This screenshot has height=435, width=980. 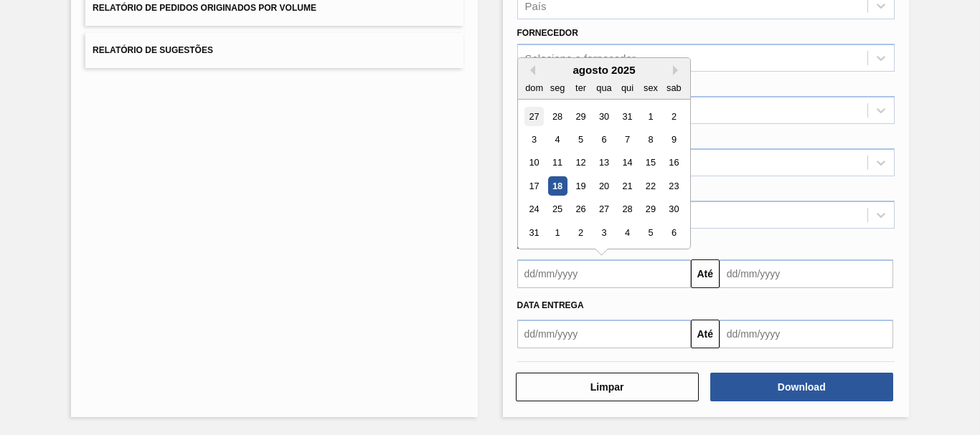 I want to click on div: Choose quarta-feira, 27 de agosto de 2025, so click(x=603, y=210).